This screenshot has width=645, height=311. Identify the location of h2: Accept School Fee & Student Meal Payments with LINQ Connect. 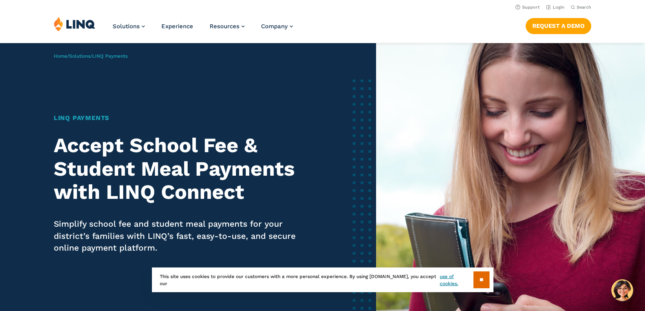
(181, 169).